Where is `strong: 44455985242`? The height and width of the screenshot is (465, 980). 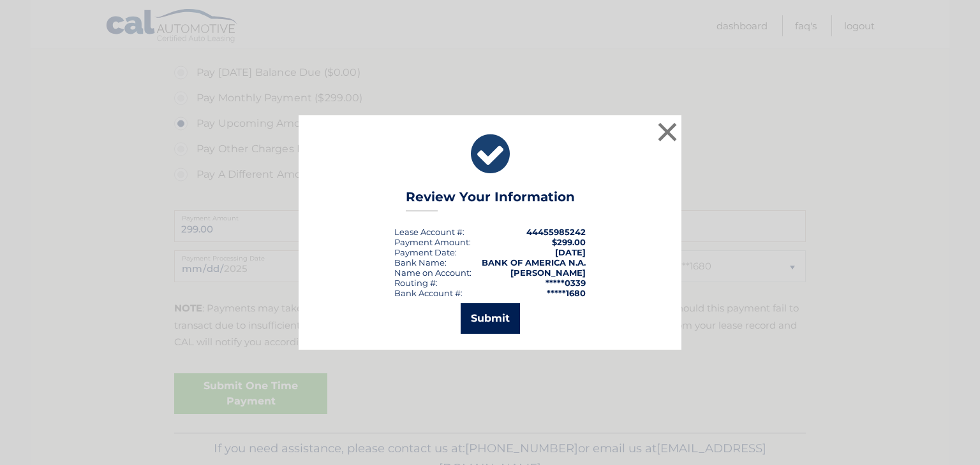 strong: 44455985242 is located at coordinates (556, 232).